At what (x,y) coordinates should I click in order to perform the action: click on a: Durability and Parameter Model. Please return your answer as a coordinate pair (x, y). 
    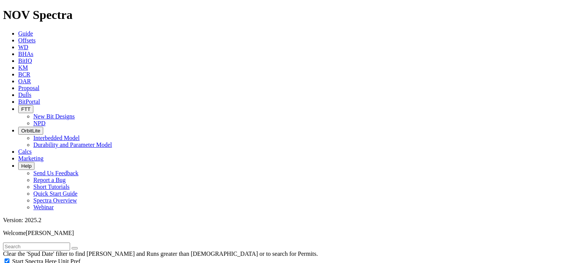
    Looking at the image, I should click on (73, 145).